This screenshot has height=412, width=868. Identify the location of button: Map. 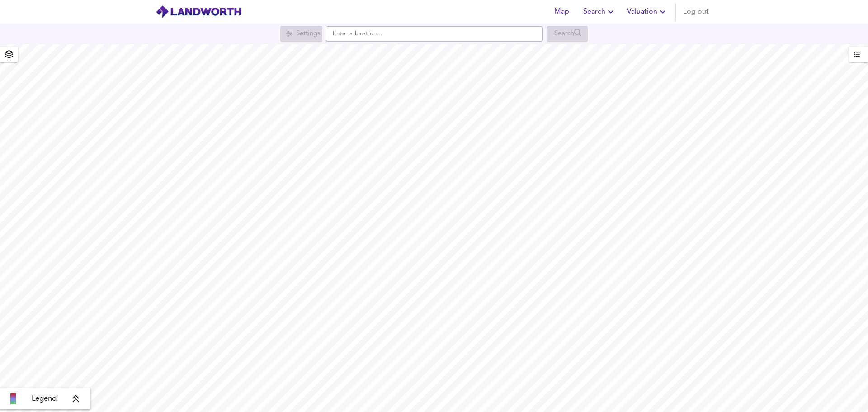
(561, 12).